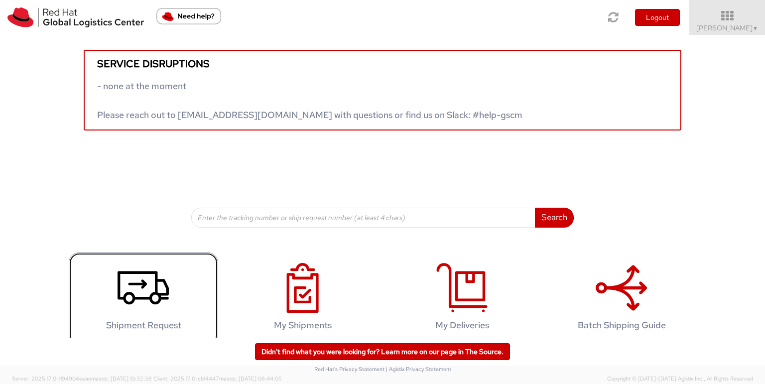 The image size is (765, 384). I want to click on a: Shipment Request, so click(143, 299).